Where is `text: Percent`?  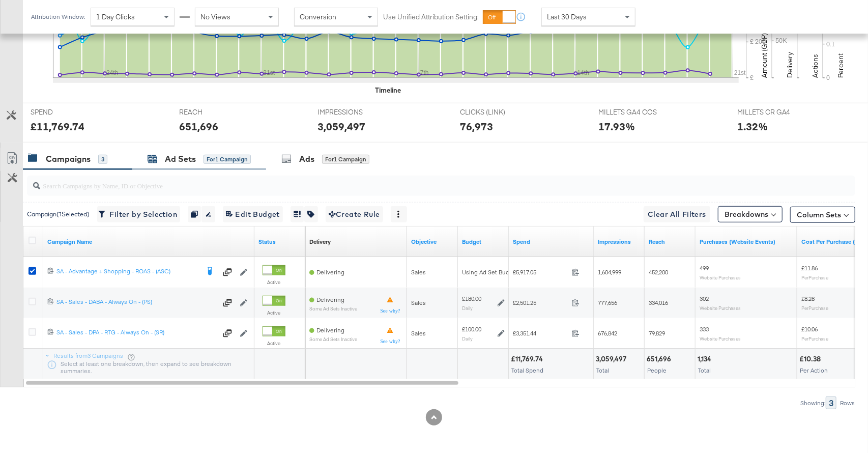
text: Percent is located at coordinates (841, 66).